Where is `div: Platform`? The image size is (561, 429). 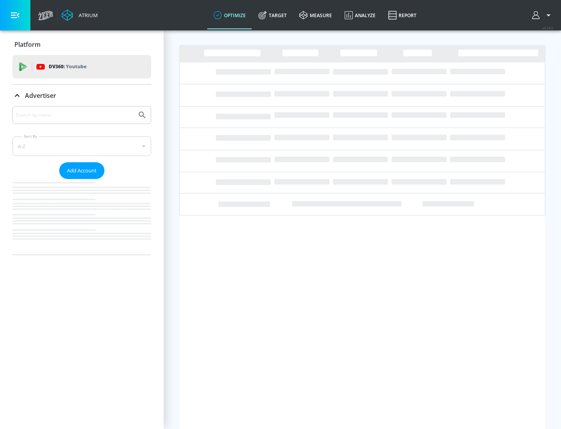 div: Platform is located at coordinates (82, 44).